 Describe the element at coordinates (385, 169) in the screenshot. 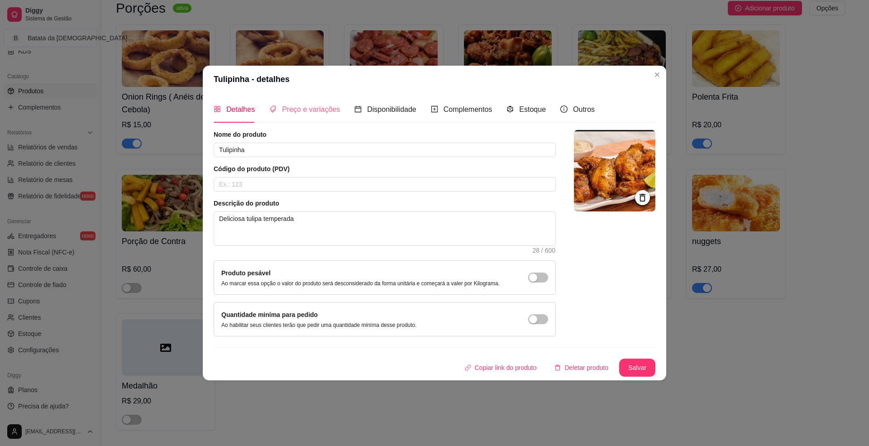

I see `article: Código do produto (PDV)` at that location.